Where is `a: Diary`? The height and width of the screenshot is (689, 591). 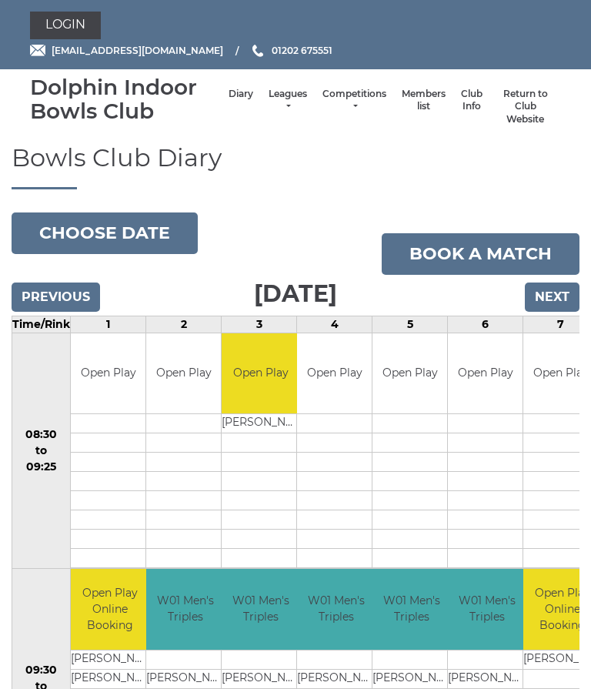 a: Diary is located at coordinates (241, 94).